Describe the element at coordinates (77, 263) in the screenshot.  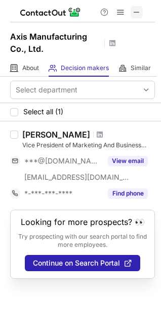
I see `span: Continue on Search Portal` at that location.